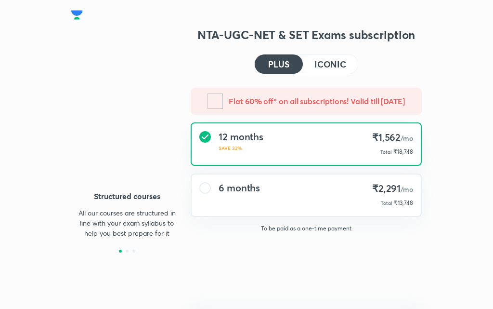 Image resolution: width=493 pixels, height=309 pixels. I want to click on h4: ICONIC, so click(330, 64).